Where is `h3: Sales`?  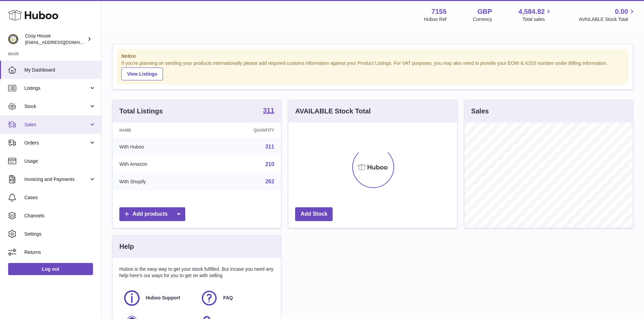
h3: Sales is located at coordinates (480, 111).